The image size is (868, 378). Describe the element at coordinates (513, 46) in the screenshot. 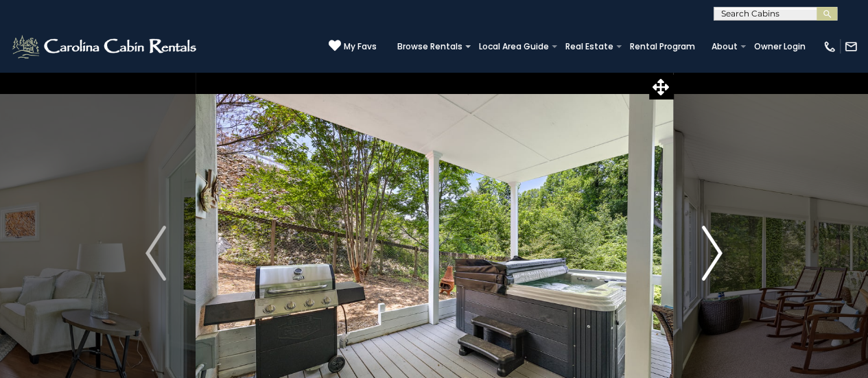

I see `a: Local Area Guide` at that location.